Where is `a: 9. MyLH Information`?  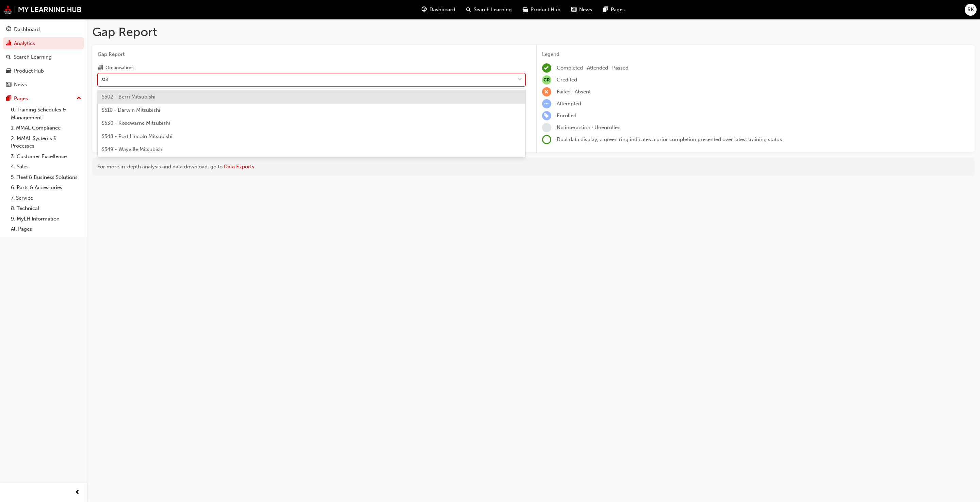 a: 9. MyLH Information is located at coordinates (46, 219).